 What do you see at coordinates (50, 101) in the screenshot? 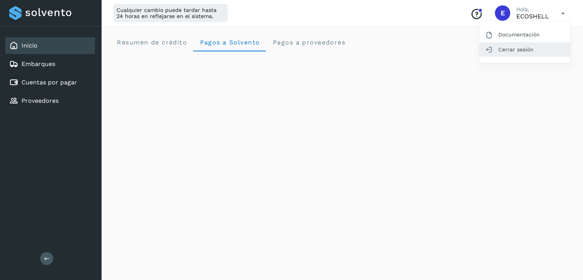
I see `div: Proveedores` at bounding box center [50, 101].